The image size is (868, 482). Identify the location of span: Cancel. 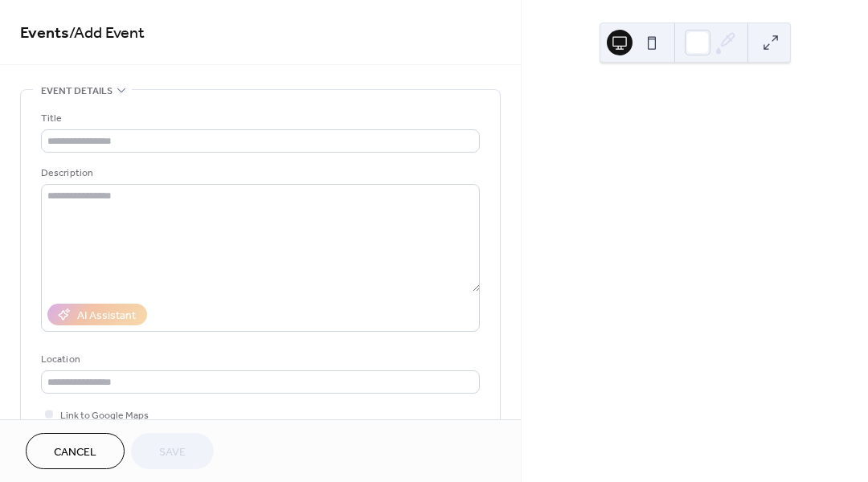
(75, 453).